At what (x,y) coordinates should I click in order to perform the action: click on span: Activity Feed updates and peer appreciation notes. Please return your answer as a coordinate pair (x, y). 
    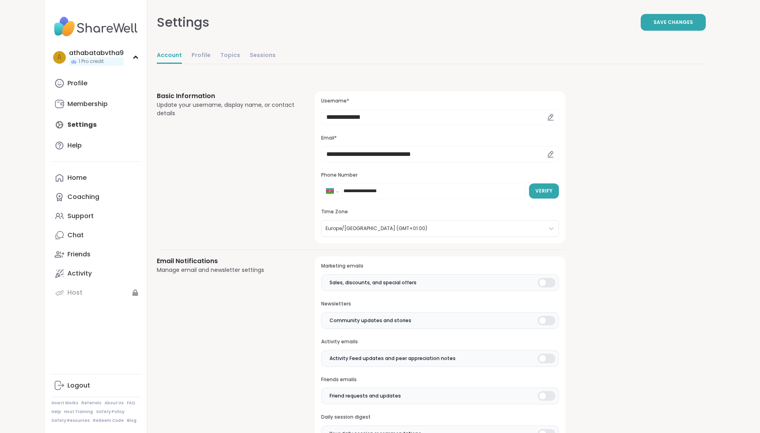
    Looking at the image, I should click on (392, 359).